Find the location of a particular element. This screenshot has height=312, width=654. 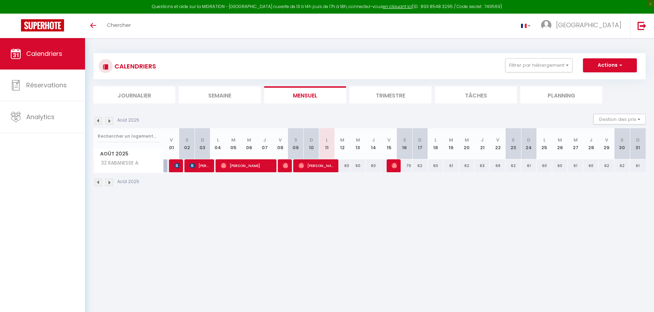

div: 63 is located at coordinates (482, 166).